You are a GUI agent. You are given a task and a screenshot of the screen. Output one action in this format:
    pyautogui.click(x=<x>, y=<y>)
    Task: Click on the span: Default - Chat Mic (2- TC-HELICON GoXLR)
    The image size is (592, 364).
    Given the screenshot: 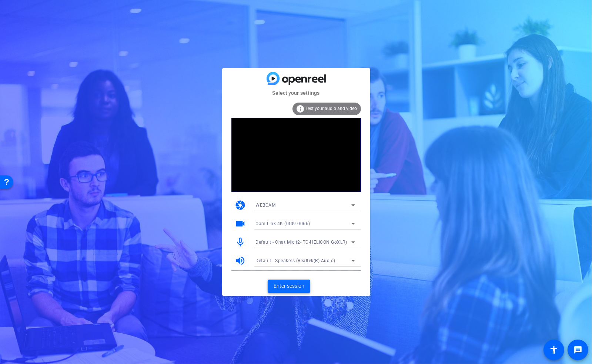 What is the action you would take?
    pyautogui.click(x=301, y=242)
    